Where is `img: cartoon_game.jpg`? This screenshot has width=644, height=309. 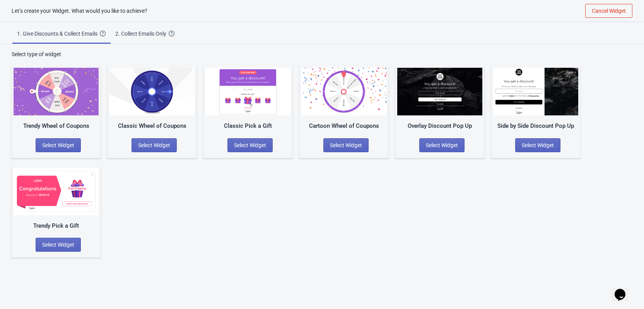 img: cartoon_game.jpg is located at coordinates (344, 91).